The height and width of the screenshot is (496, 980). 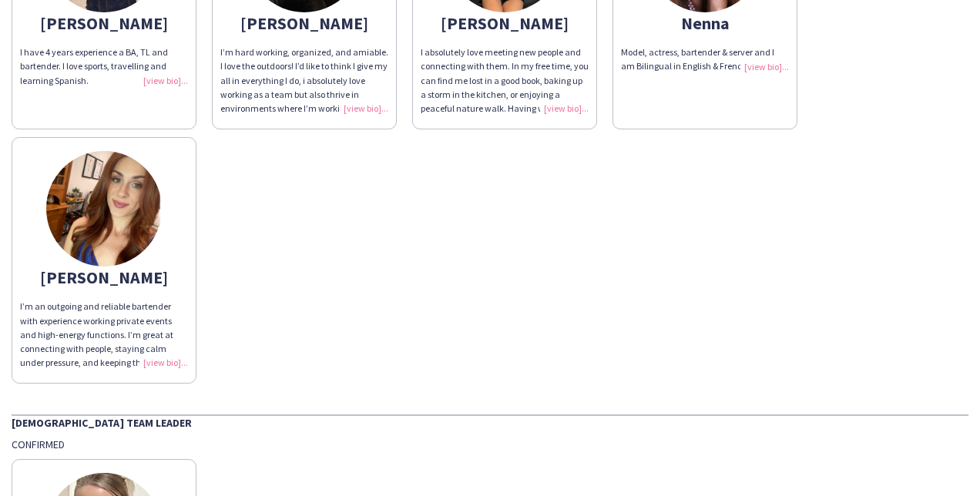 I want to click on img: thumb-68ddbc25bad55.png, so click(x=104, y=209).